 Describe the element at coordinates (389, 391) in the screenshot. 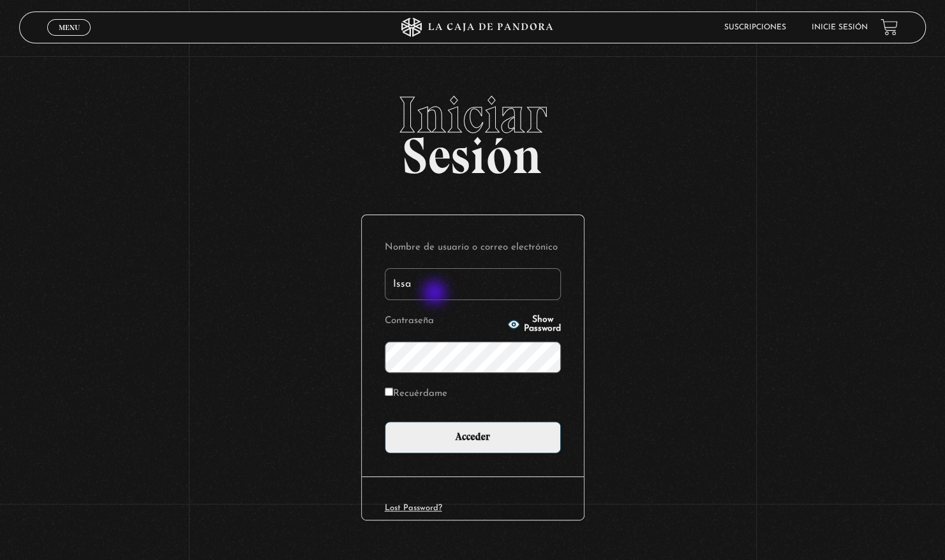

I see `input: Recuérdame` at that location.